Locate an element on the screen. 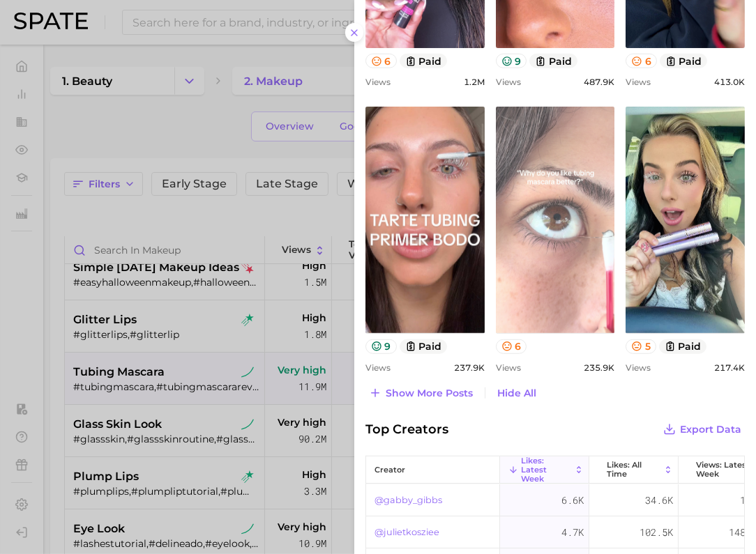  span: Show more posts is located at coordinates (428, 393).